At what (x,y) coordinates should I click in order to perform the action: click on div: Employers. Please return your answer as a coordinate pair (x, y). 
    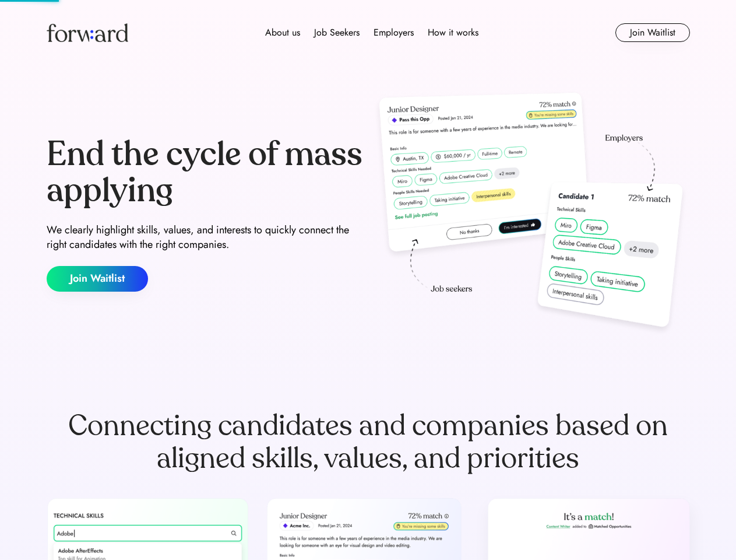
    Looking at the image, I should click on (393, 33).